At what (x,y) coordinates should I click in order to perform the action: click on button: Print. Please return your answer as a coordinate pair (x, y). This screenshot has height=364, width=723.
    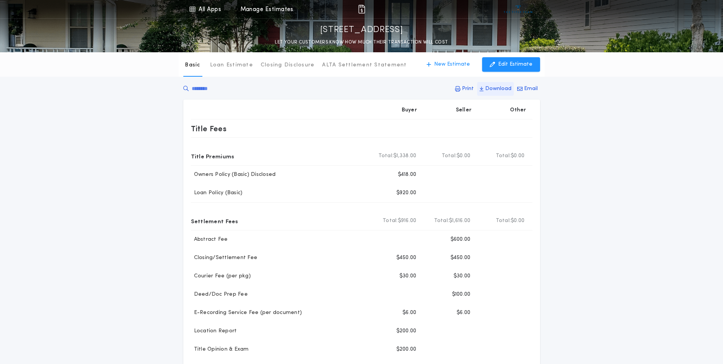
    Looking at the image, I should click on (464, 89).